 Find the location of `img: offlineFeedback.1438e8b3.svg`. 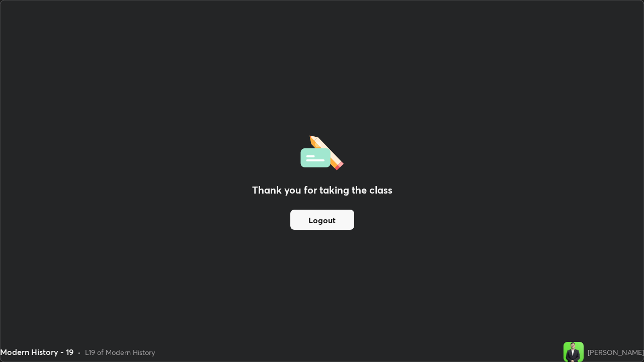

img: offlineFeedback.1438e8b3.svg is located at coordinates (322, 151).